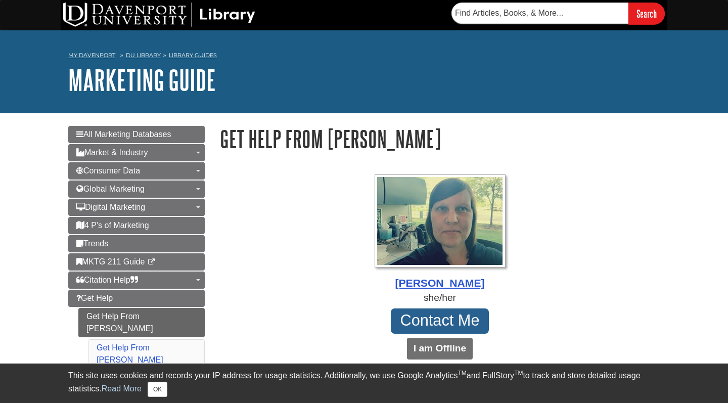 This screenshot has height=403, width=728. I want to click on a: All Marketing Databases, so click(137, 135).